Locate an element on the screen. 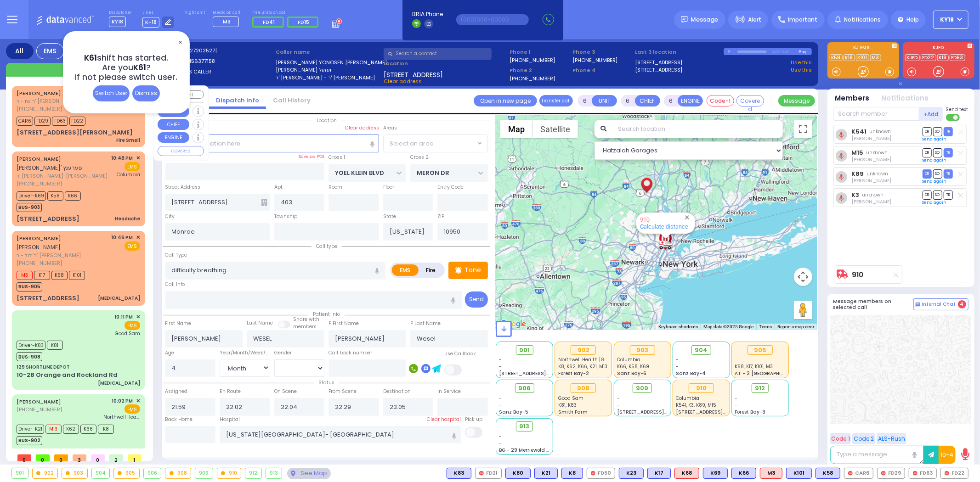  button: Drag Pegman onto the map to open Street View is located at coordinates (803, 310).